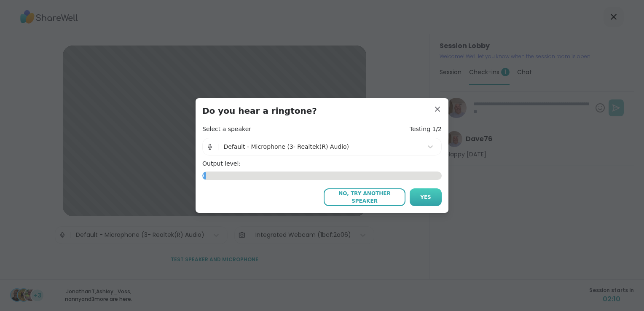 The image size is (644, 311). What do you see at coordinates (322, 111) in the screenshot?
I see `h3: Do you hear a ringtone?` at bounding box center [322, 111].